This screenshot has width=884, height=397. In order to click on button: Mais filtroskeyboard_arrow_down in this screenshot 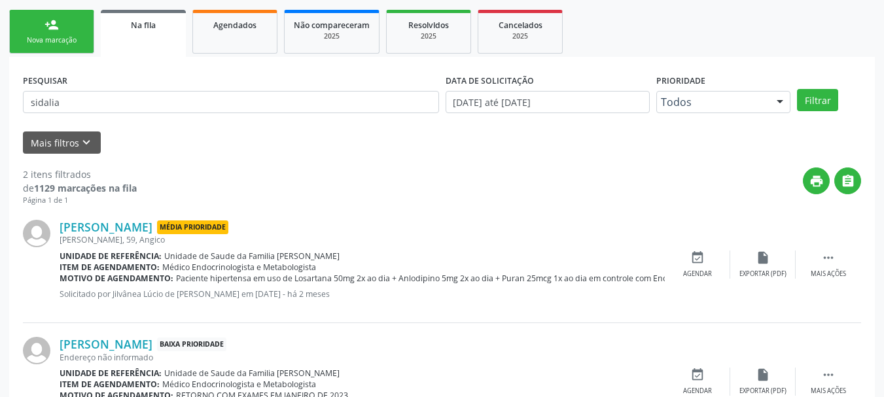, I will do `click(62, 143)`.